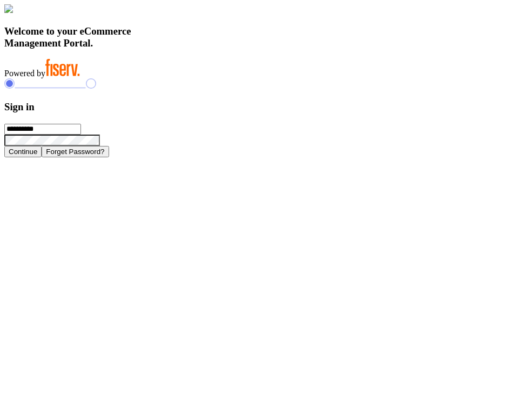 The image size is (532, 407). I want to click on button: Forget Password?, so click(75, 151).